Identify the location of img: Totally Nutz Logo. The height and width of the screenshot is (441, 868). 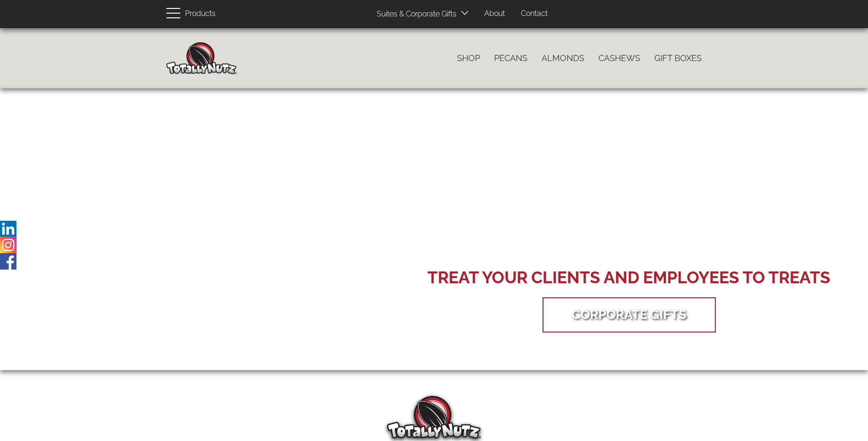
(434, 417).